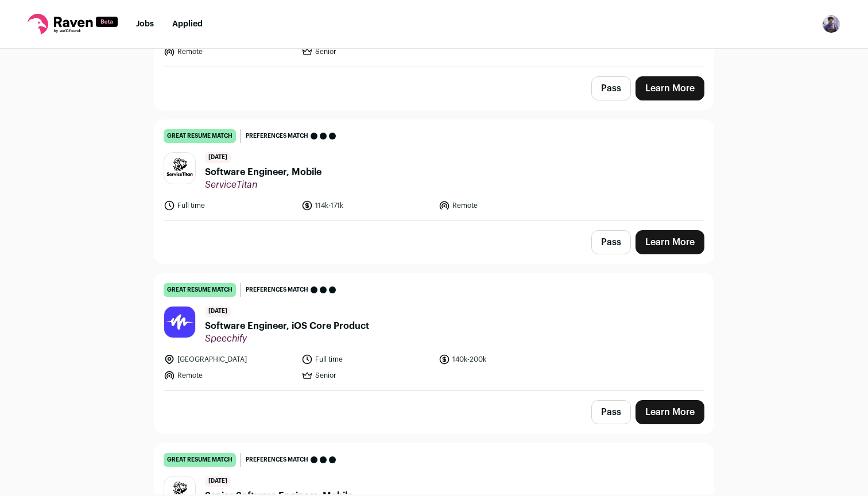 The width and height of the screenshot is (868, 496). I want to click on li: 114k-171k, so click(367, 206).